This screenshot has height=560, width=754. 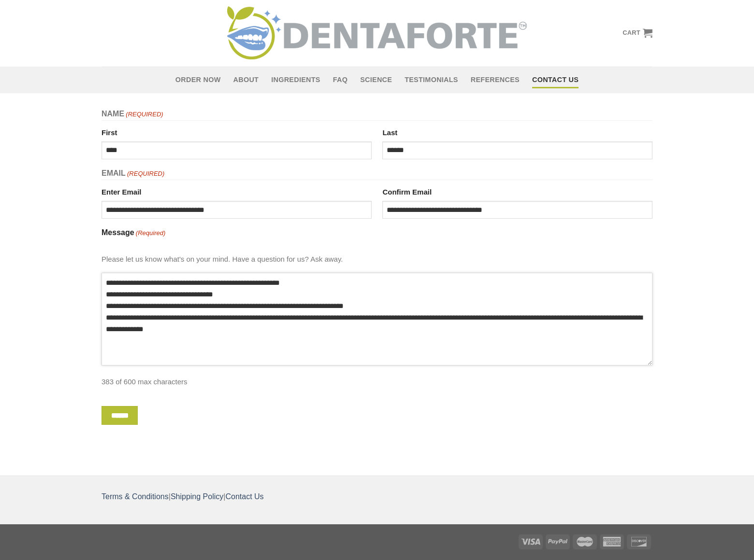 I want to click on legend: Email, so click(x=377, y=174).